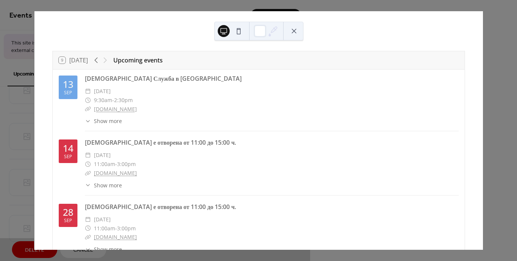  I want to click on div: Upcoming events, so click(138, 60).